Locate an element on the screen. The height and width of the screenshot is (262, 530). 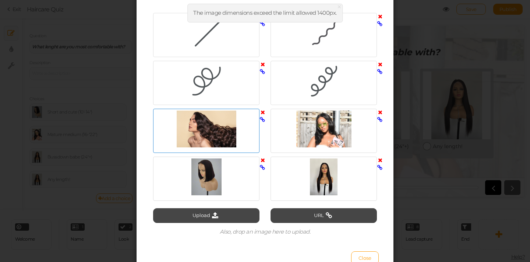
span: Close is located at coordinates (365, 258).